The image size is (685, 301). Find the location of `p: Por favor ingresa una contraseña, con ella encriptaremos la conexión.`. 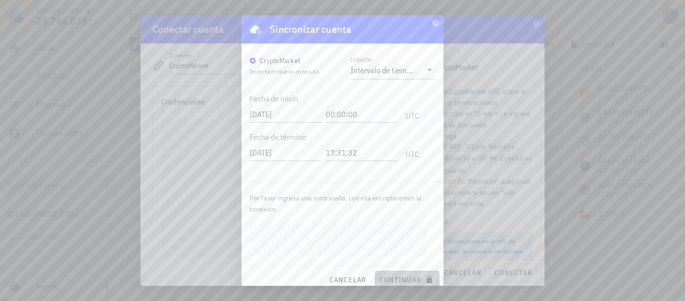

p: Por favor ingresa una contraseña, con ella encriptaremos la conexión. is located at coordinates (343, 204).